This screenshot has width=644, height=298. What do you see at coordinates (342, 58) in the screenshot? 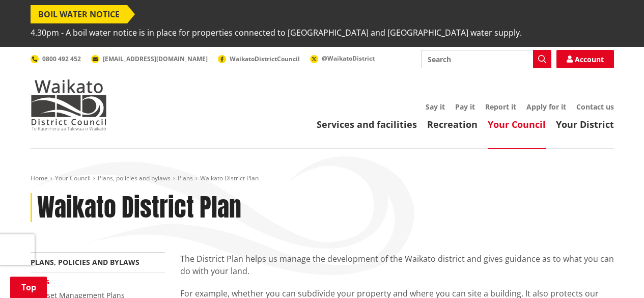
I see `a: @WaikatoDistrict` at bounding box center [342, 58].